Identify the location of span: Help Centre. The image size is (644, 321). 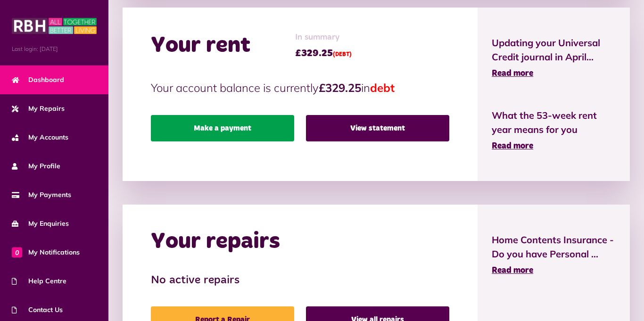
(39, 281).